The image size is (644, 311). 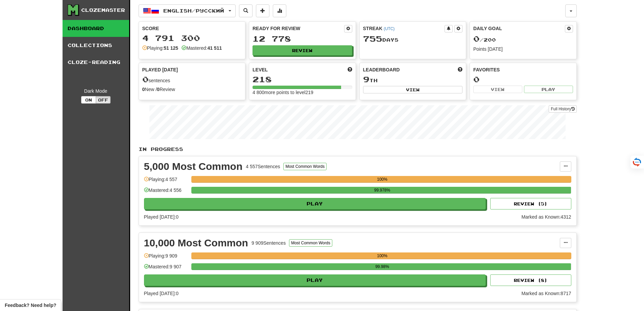 I want to click on span: / 200, so click(x=485, y=39).